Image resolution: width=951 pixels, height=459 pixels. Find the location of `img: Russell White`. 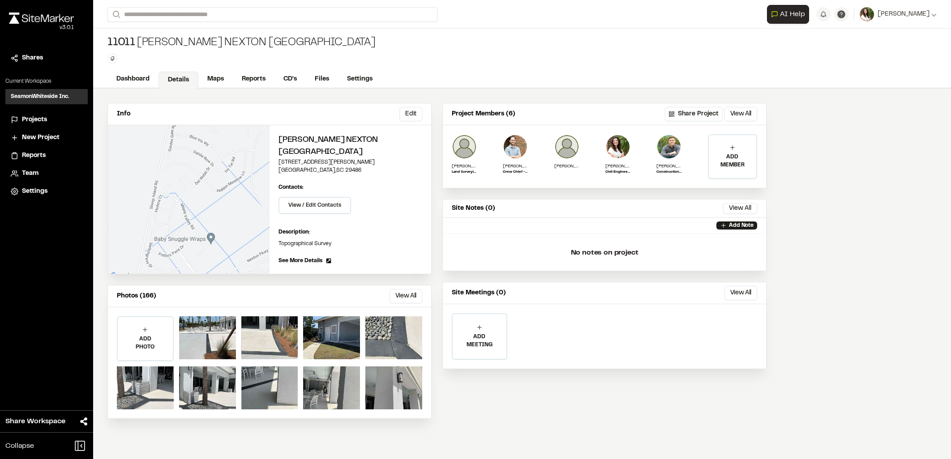

img: Russell White is located at coordinates (669, 147).